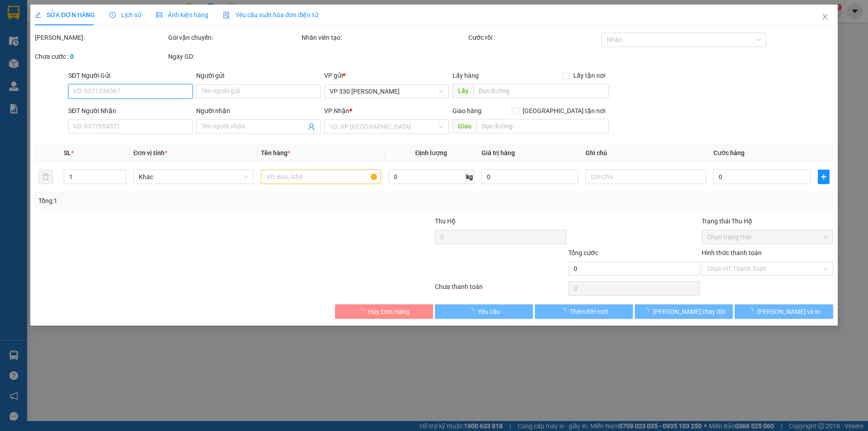 The height and width of the screenshot is (431, 868). I want to click on div: Cước rồi :, so click(534, 38).